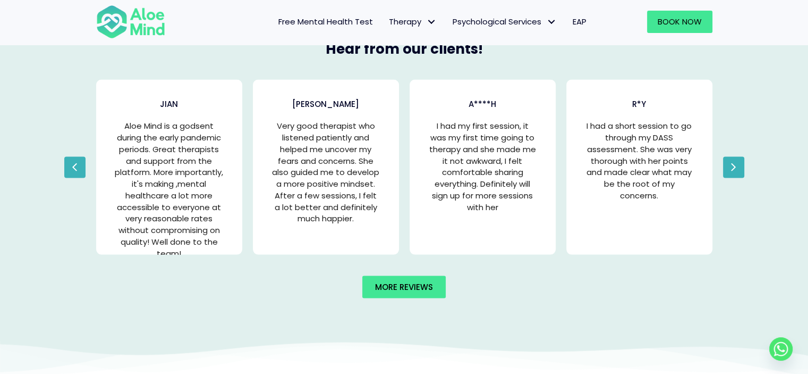 This screenshot has width=808, height=374. Describe the element at coordinates (781, 349) in the screenshot. I see `a: Whatsapp` at that location.